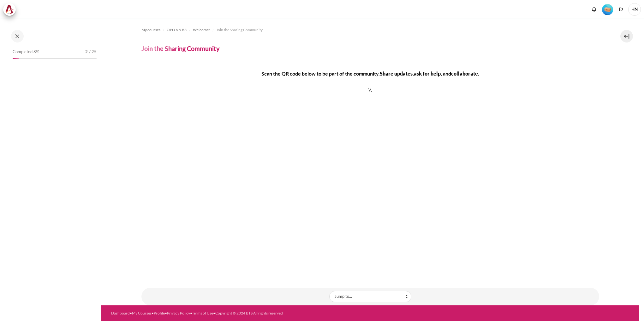 The width and height of the screenshot is (644, 323). Describe the element at coordinates (151, 30) in the screenshot. I see `span: My courses` at that location.